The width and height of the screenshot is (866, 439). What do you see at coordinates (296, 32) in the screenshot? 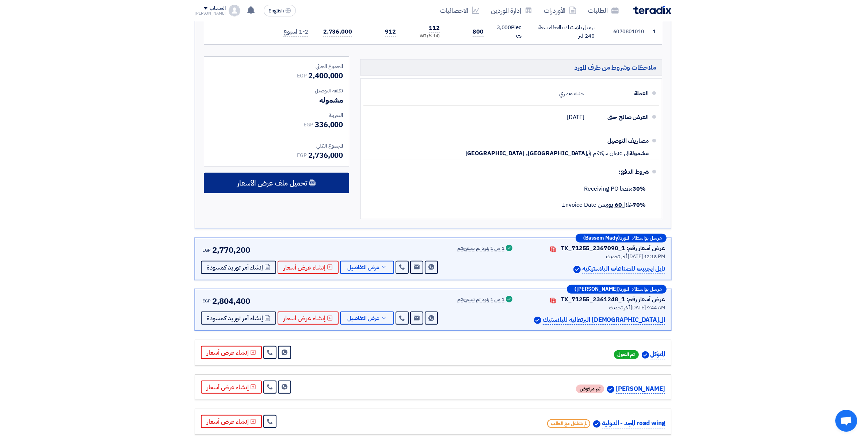
I see `span: 1-2 اسبوع` at bounding box center [296, 32].